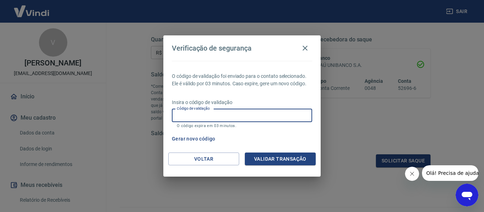  I want to click on button: Gerar novo código, so click(193, 139).